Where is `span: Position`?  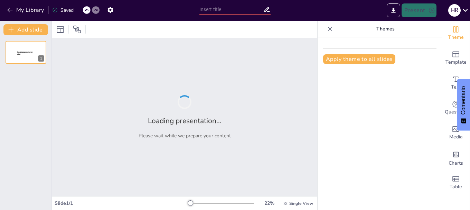 span: Position is located at coordinates (77, 29).